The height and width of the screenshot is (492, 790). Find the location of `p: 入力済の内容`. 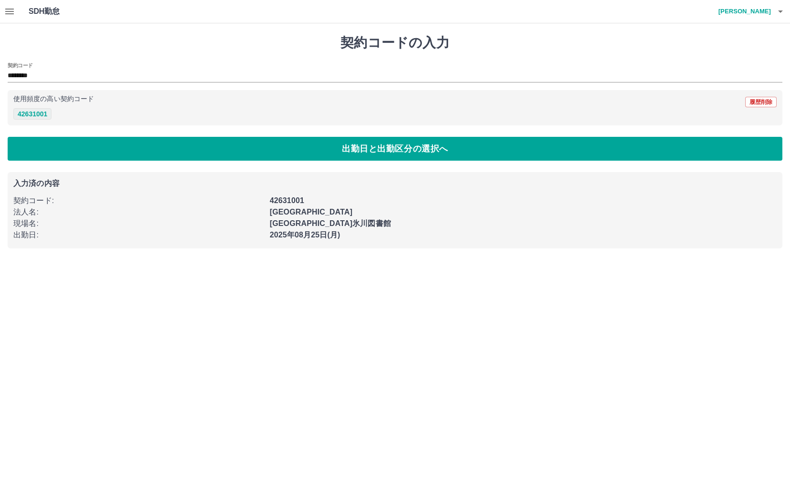

p: 入力済の内容 is located at coordinates (395, 184).